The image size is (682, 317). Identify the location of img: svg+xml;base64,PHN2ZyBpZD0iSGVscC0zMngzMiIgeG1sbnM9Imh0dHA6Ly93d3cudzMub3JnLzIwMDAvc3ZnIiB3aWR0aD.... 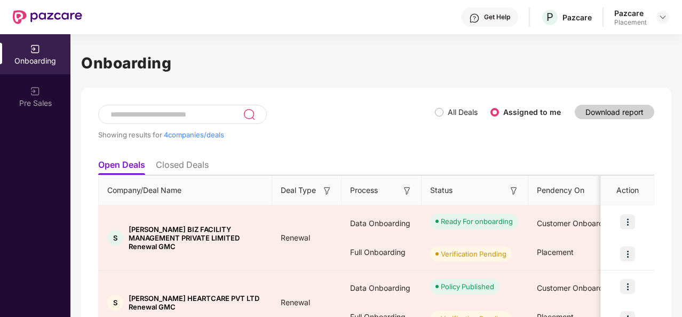
(475, 18).